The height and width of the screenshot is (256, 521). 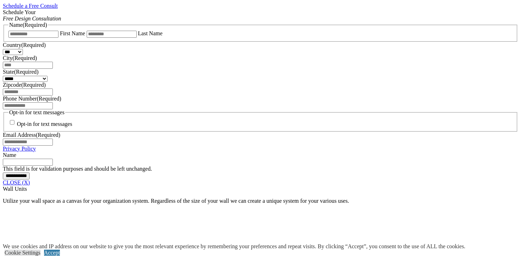 I want to click on label: Phone Number, so click(x=32, y=98).